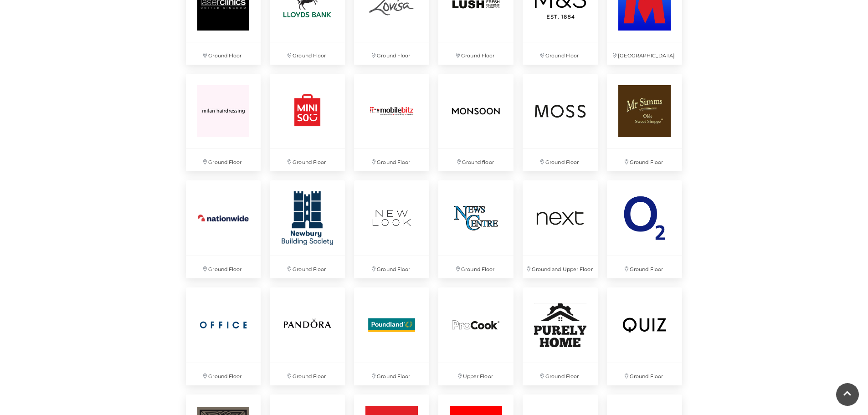  I want to click on img: Purley Home at Festival Place, so click(560, 325).